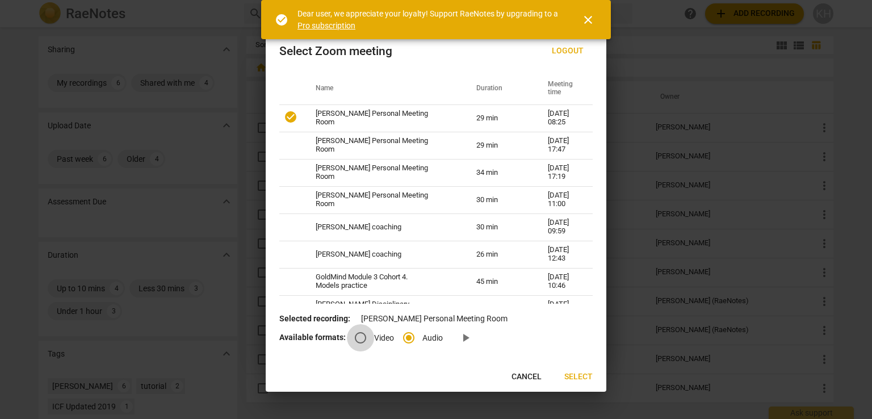 The height and width of the screenshot is (419, 872). I want to click on th: Duration, so click(498, 89).